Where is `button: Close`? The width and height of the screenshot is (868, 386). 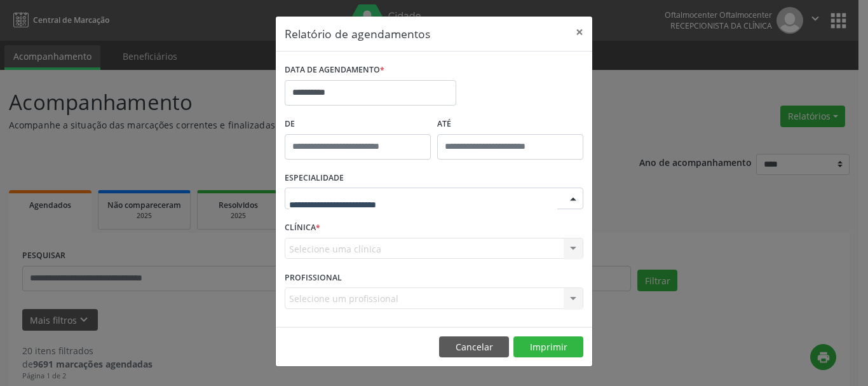
button: Close is located at coordinates (580, 32).